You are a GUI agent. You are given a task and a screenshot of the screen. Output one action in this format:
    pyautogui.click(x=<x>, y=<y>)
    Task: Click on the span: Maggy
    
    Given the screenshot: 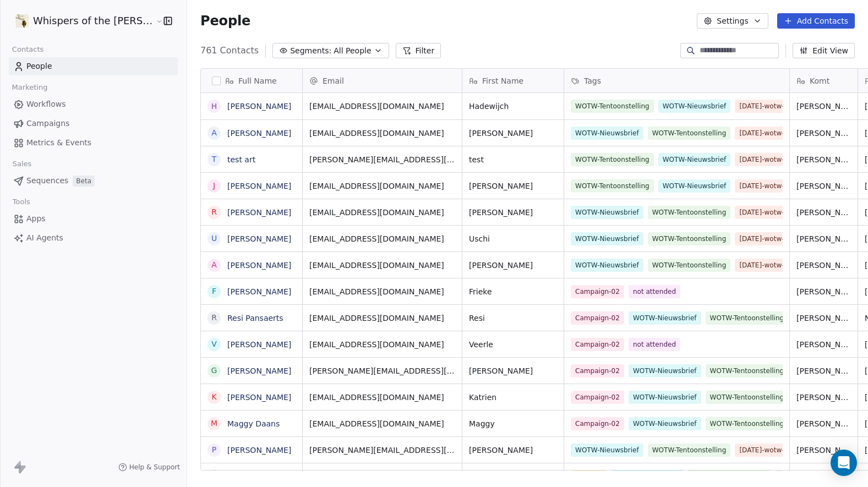 What is the action you would take?
    pyautogui.click(x=513, y=424)
    